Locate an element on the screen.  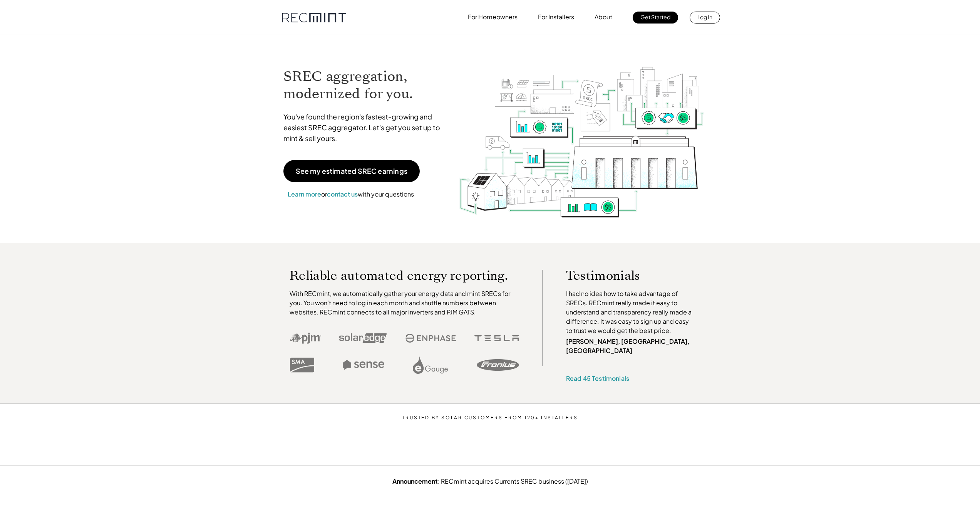
p: TRUSTED BY SOLAR CUSTOMERS FROM 120+ INSTALLERS is located at coordinates (490, 418).